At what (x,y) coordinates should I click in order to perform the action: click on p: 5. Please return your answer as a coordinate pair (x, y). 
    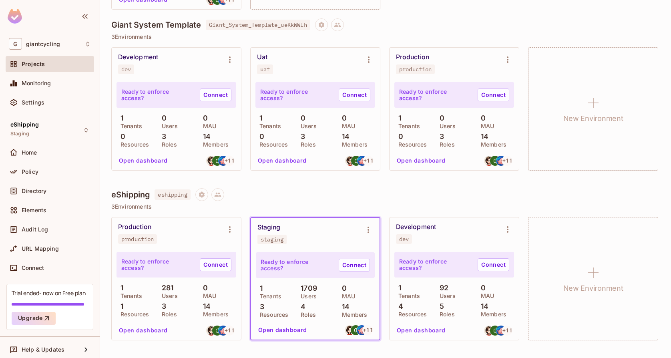
    Looking at the image, I should click on (439, 306).